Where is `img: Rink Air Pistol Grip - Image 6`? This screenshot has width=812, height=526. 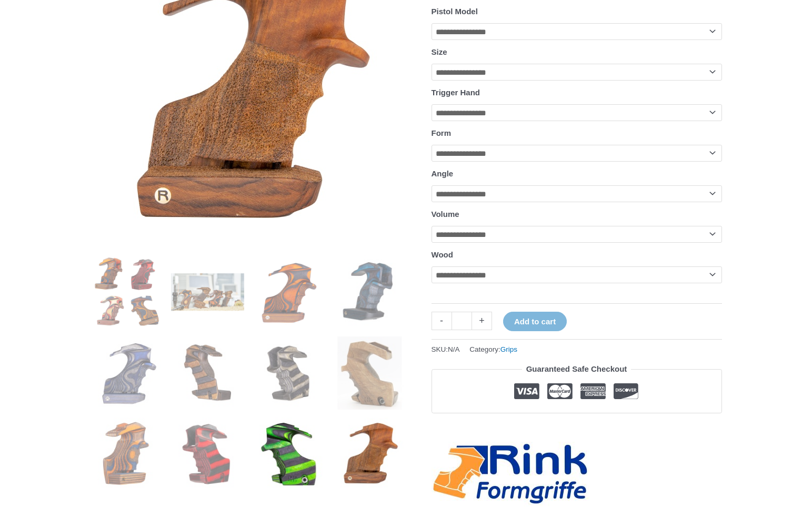 img: Rink Air Pistol Grip - Image 6 is located at coordinates (207, 373).